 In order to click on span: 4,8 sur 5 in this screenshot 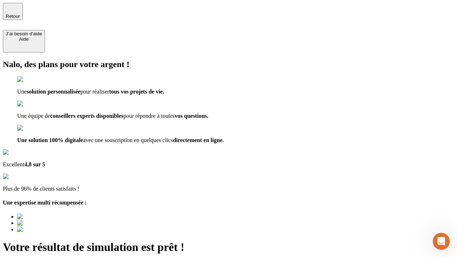, I will do `click(35, 164)`.